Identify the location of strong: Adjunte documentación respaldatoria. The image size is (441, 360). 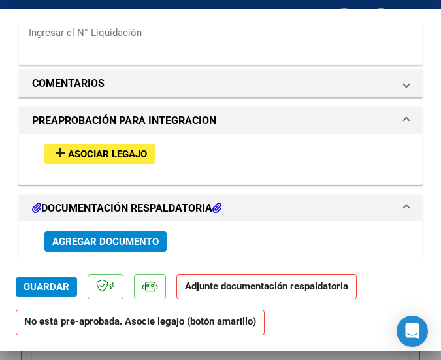
(266, 286).